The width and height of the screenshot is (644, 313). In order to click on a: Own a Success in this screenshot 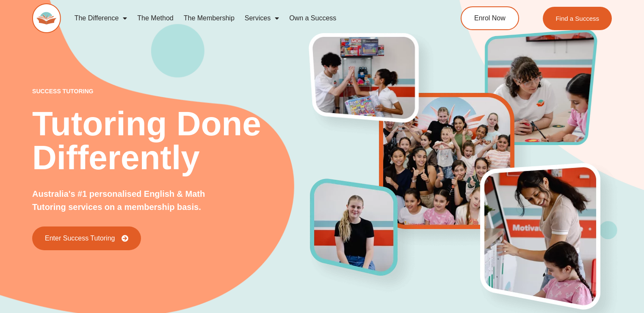, I will do `click(313, 18)`.